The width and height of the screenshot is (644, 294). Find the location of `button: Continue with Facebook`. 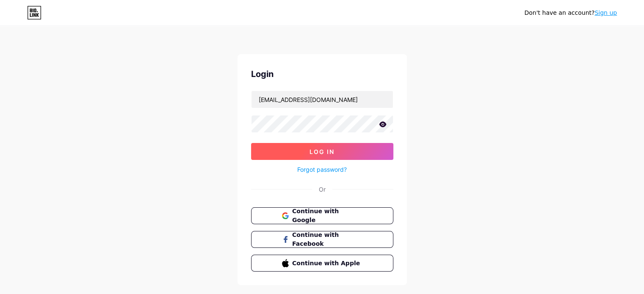

button: Continue with Facebook is located at coordinates (322, 239).